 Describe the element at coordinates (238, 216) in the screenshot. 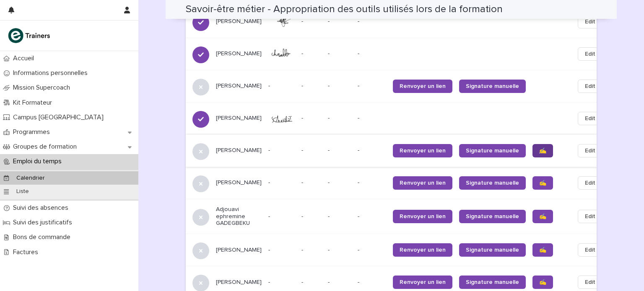

I see `p: Adjouavi ephremine GADEGBEKU` at that location.